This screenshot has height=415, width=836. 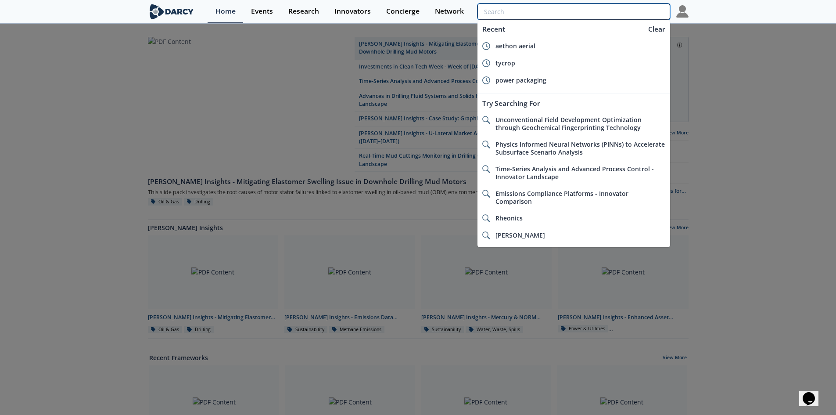 What do you see at coordinates (521, 80) in the screenshot?
I see `span: power packaging` at bounding box center [521, 80].